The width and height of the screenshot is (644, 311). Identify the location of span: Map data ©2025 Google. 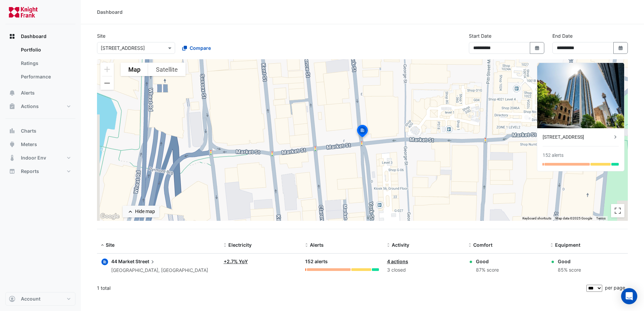
(574, 218).